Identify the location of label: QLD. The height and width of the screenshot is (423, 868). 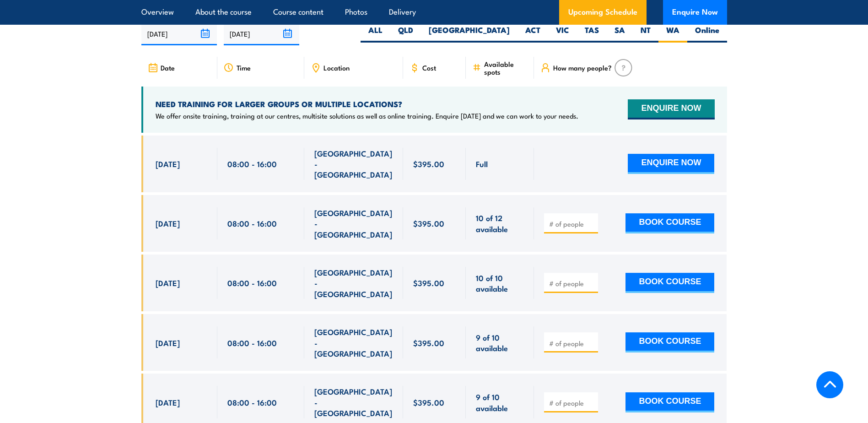
(405, 33).